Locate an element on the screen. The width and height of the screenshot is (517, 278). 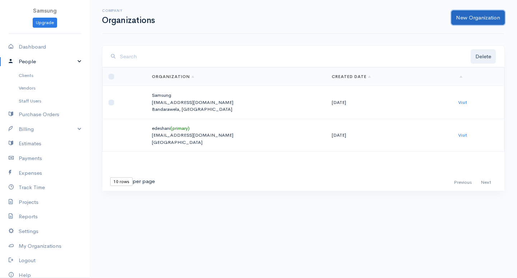
div: per page is located at coordinates (133, 181).